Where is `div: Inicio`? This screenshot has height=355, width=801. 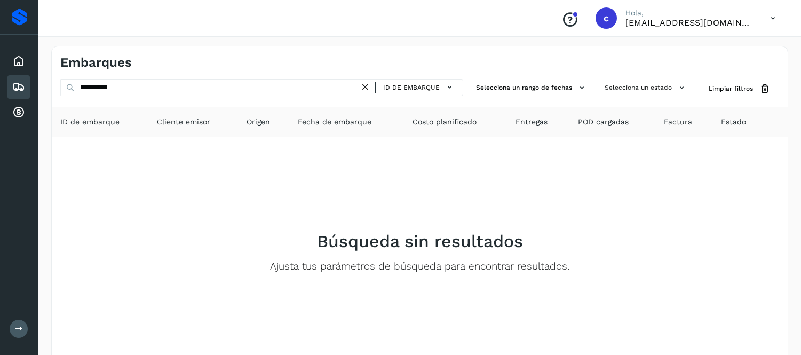
div: Inicio is located at coordinates (19, 61).